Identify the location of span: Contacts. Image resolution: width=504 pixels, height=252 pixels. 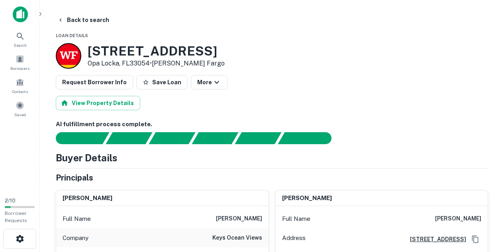
(20, 91).